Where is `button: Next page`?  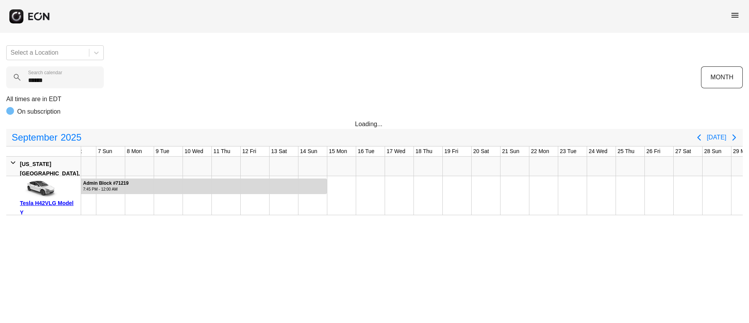 button: Next page is located at coordinates (734, 137).